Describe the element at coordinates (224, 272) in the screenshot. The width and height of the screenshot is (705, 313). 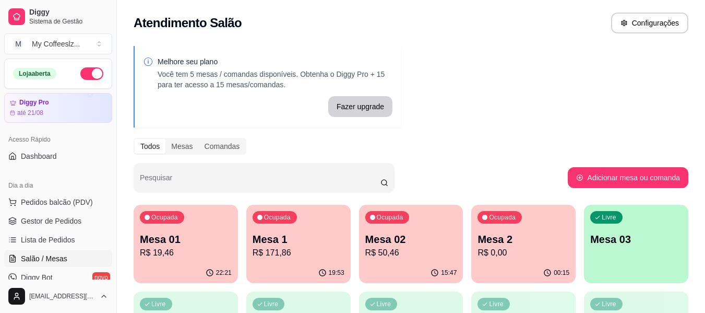
I see `p: 22:21` at that location.